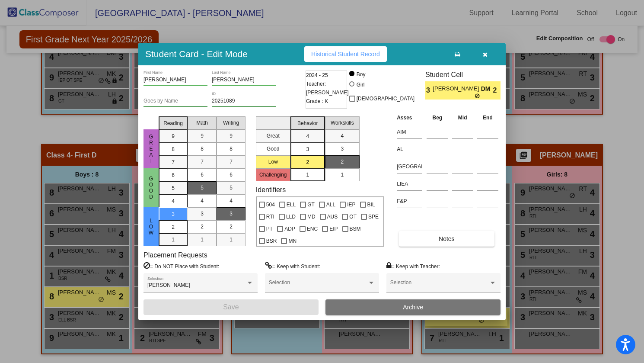 The height and width of the screenshot is (363, 644). I want to click on th: End, so click(488, 118).